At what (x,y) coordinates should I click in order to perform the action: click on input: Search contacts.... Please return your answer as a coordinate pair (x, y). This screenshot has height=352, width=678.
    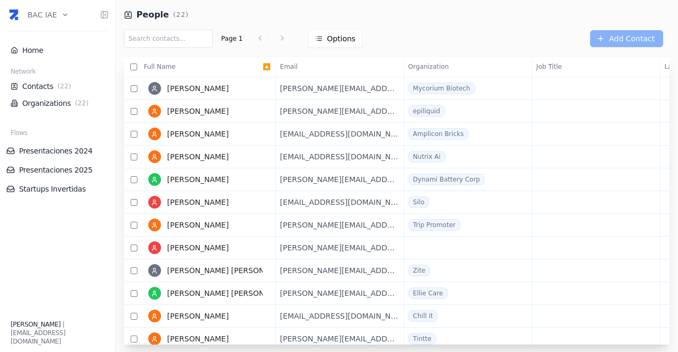
    Looking at the image, I should click on (168, 39).